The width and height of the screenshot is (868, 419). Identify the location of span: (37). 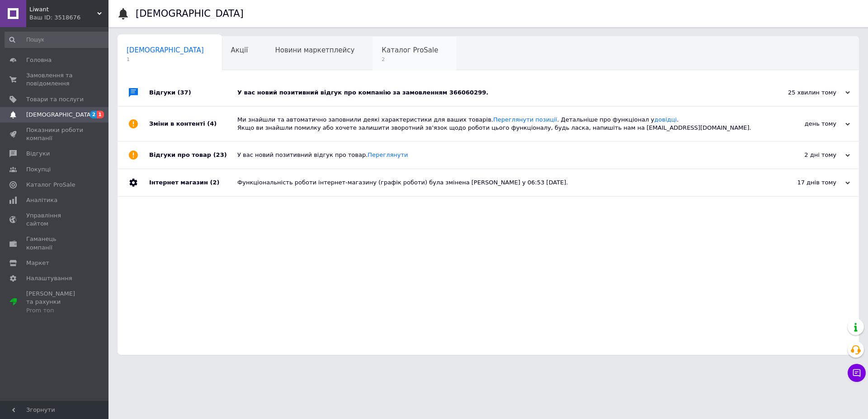
(184, 92).